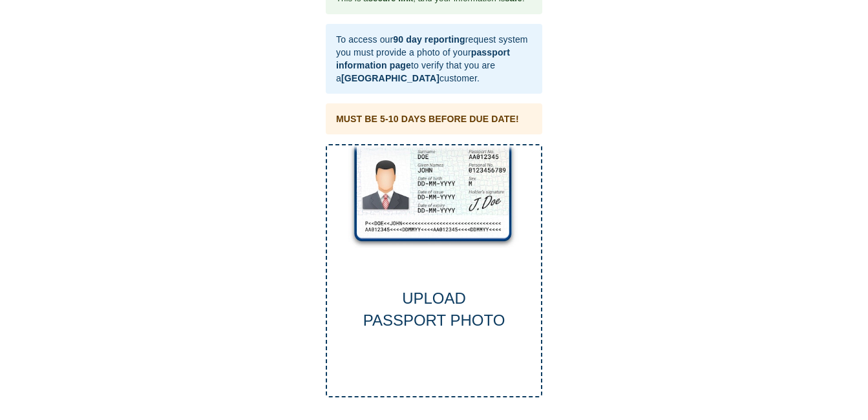 This screenshot has height=420, width=868. Describe the element at coordinates (427, 119) in the screenshot. I see `div: MUST BE 5-10 DAYS BEFORE DUE DATE!` at that location.